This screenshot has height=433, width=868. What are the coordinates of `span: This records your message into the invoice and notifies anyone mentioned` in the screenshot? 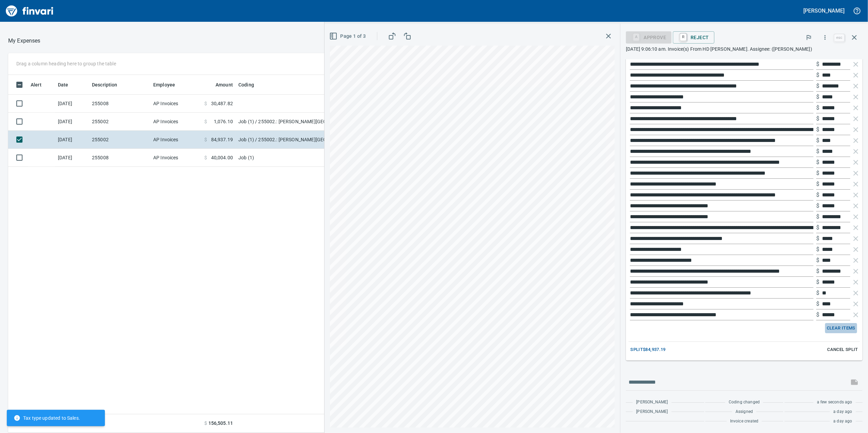 It's located at (855, 383).